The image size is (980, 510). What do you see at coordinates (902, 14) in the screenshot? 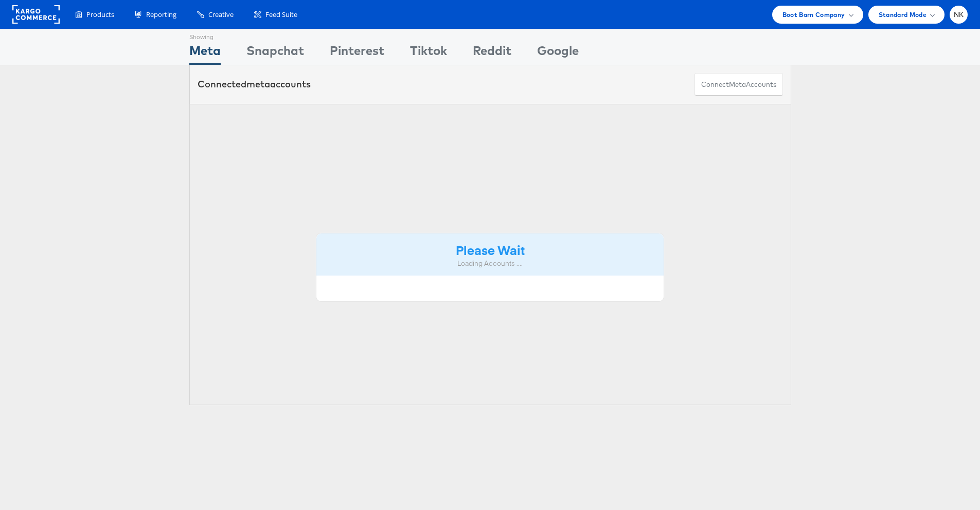
I see `span: Standard Mode` at bounding box center [902, 14].